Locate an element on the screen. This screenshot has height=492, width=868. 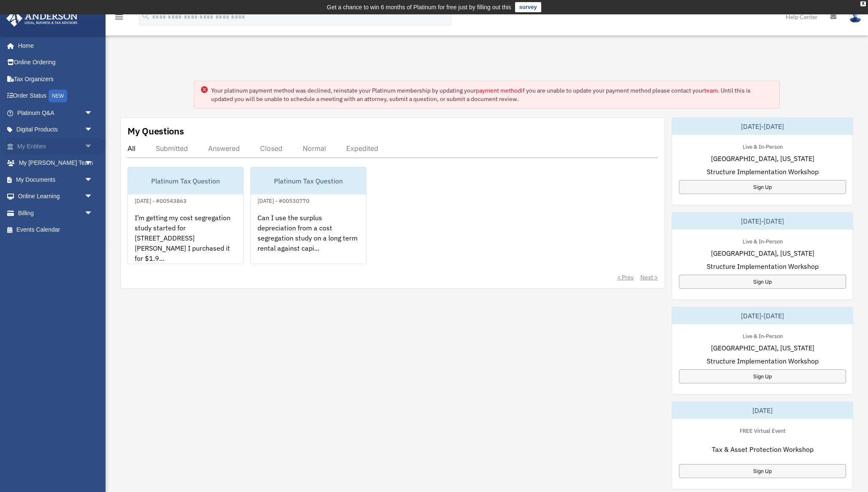
i: menu is located at coordinates (119, 17).